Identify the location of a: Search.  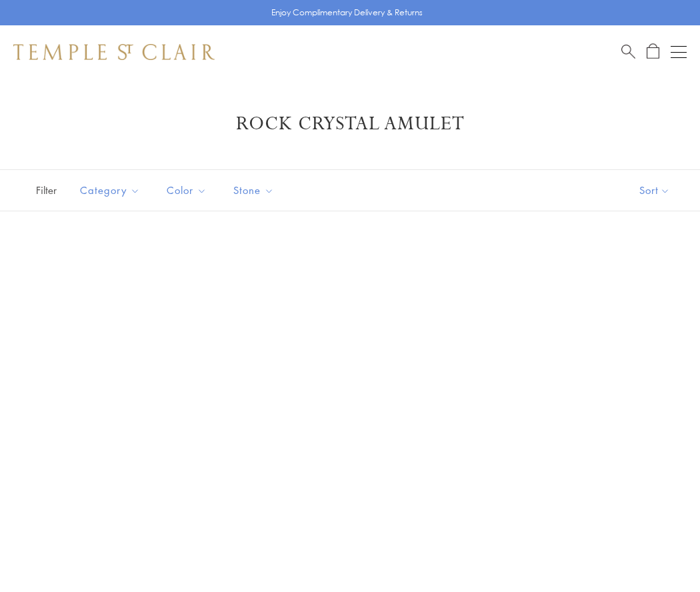
(628, 51).